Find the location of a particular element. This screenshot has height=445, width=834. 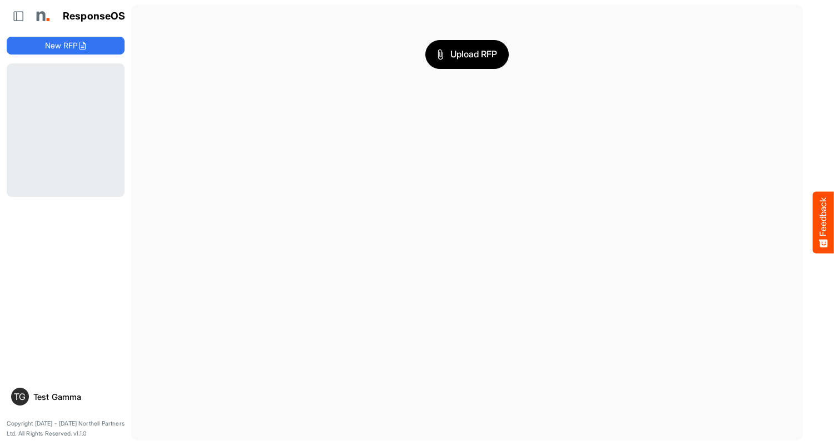

button: Feedback is located at coordinates (823, 222).